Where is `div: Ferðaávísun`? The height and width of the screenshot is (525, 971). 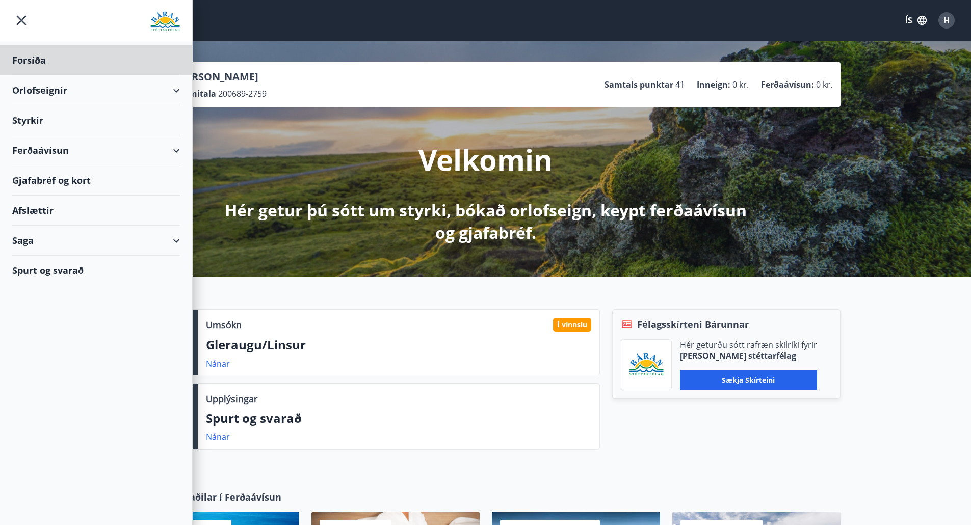
div: Ferðaávísun is located at coordinates (96, 150).